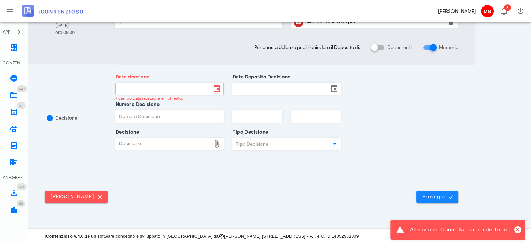 The width and height of the screenshot is (531, 243). I want to click on div: CONTENZIOSO, so click(14, 63).